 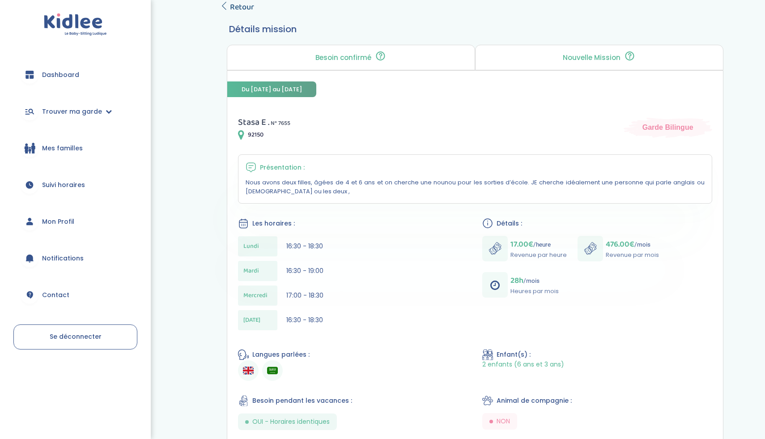 What do you see at coordinates (620, 244) in the screenshot?
I see `span: 476.00€` at bounding box center [620, 244].